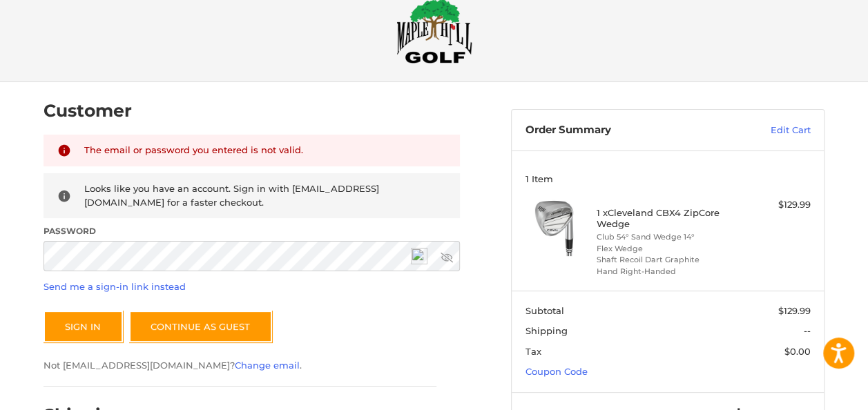 The image size is (868, 410). What do you see at coordinates (115, 286) in the screenshot?
I see `a: Send me a sign-in link instead` at bounding box center [115, 286].